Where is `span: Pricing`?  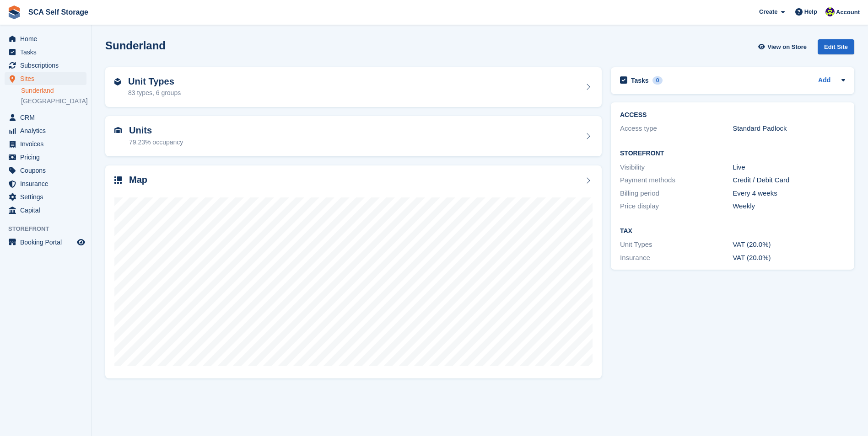
span: Pricing is located at coordinates (47, 157).